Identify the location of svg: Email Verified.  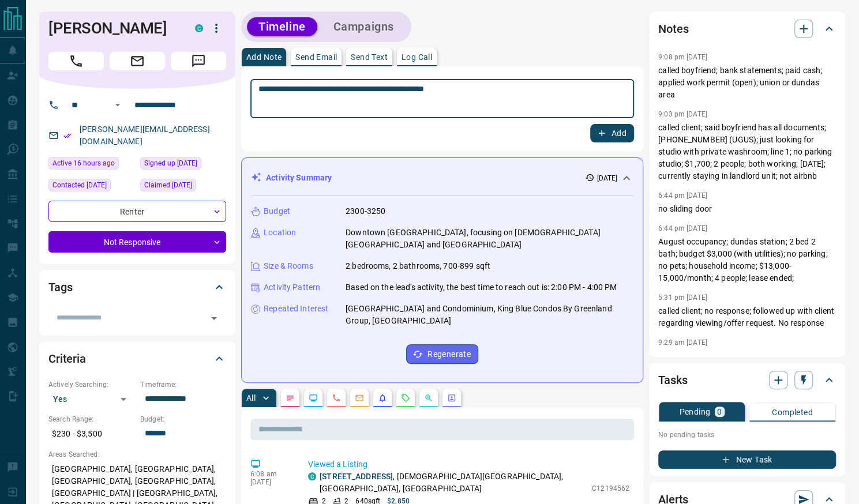
(67, 135).